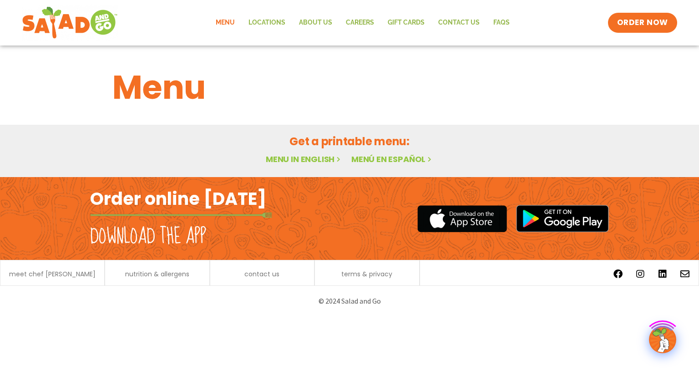 This screenshot has height=376, width=699. Describe the element at coordinates (349, 141) in the screenshot. I see `h2: Get a printable menu:` at that location.